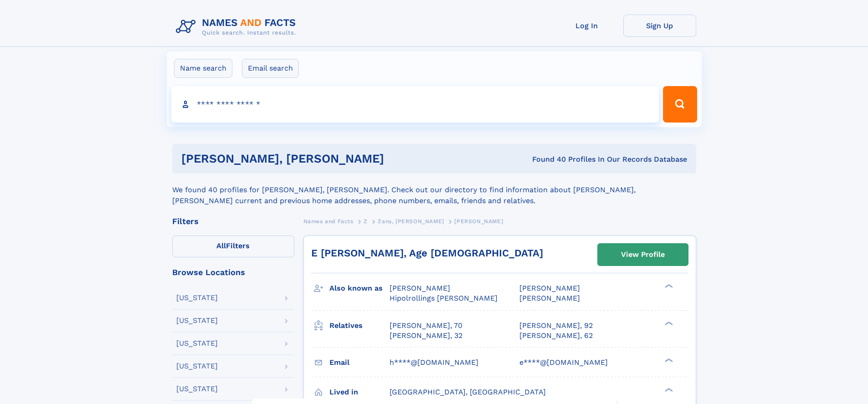 This screenshot has width=868, height=404. Describe the element at coordinates (643, 254) in the screenshot. I see `a: View Profile` at that location.